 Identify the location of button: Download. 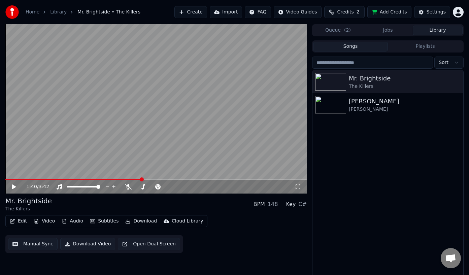
(141, 221).